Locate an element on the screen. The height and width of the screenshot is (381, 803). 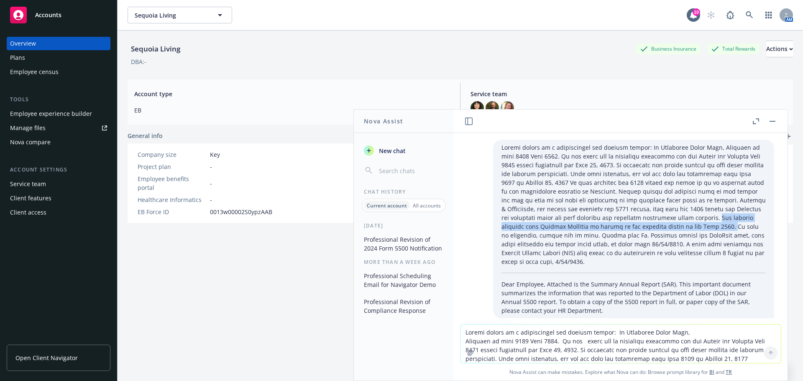
div: Plans is located at coordinates (18, 58).